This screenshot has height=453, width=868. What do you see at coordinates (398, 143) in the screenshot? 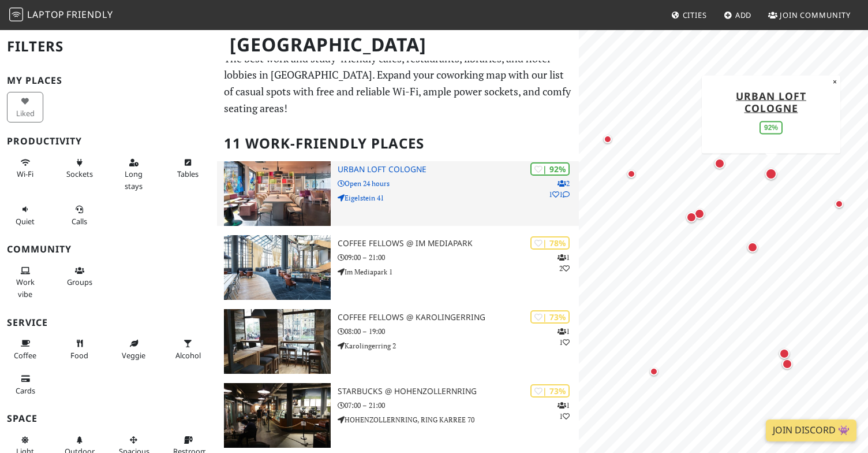
I see `h2: 11 Work-Friendly Places` at bounding box center [398, 143].